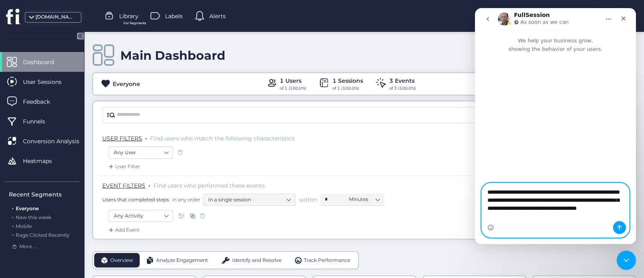 The image size is (644, 278). Describe the element at coordinates (364, 199) in the screenshot. I see `nz-select-item: Minutes` at that location.